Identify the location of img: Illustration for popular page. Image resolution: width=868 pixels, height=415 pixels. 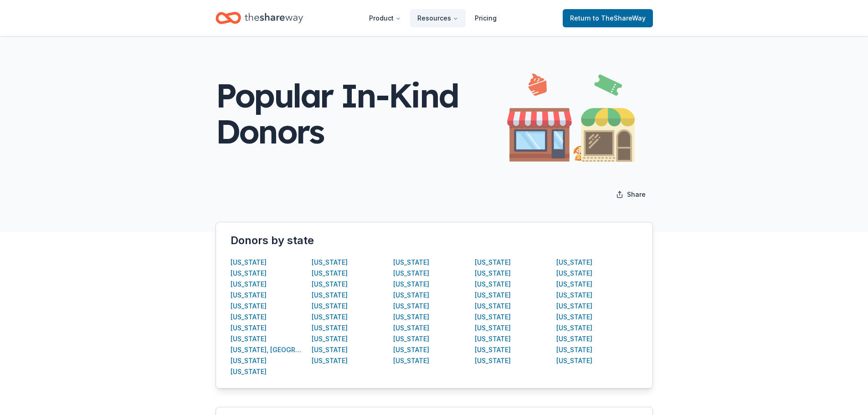
(571, 113).